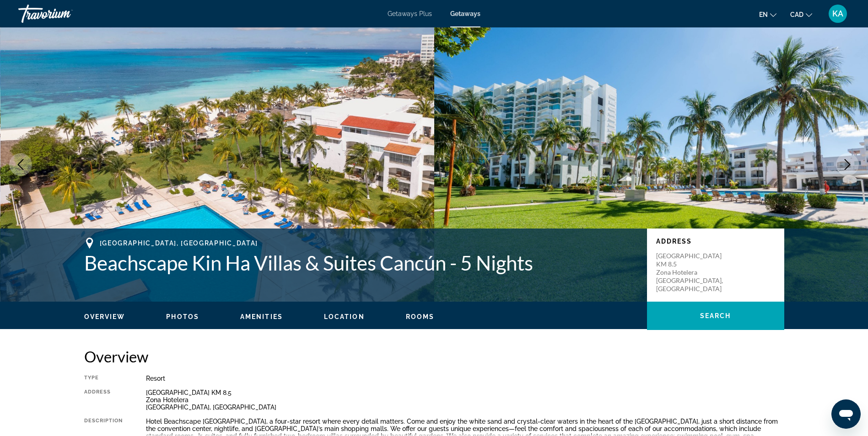 The width and height of the screenshot is (868, 436). What do you see at coordinates (103, 378) in the screenshot?
I see `div: Type` at bounding box center [103, 378].